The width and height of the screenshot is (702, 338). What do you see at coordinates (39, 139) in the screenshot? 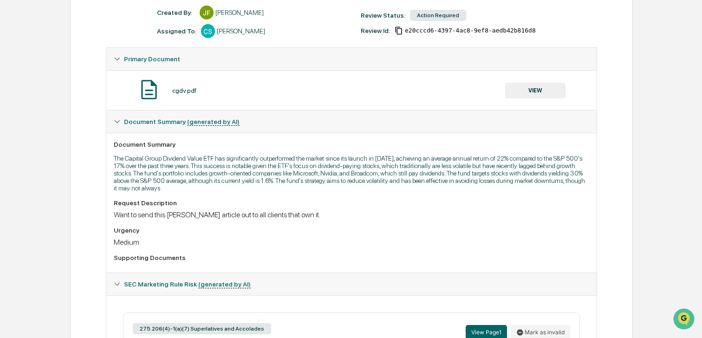
I see `span: Data Lookup` at bounding box center [39, 139].